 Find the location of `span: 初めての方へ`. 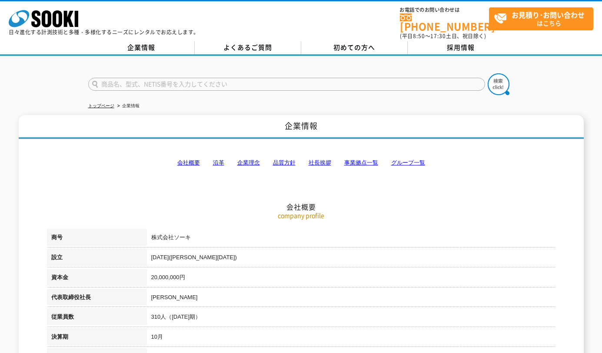

span: 初めての方へ is located at coordinates (354, 47).